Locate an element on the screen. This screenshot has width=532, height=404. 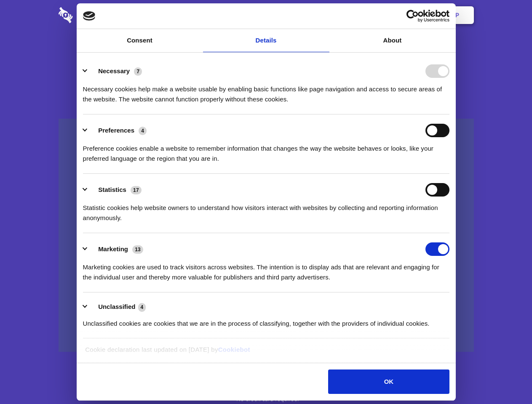
button: OK is located at coordinates (388, 382).